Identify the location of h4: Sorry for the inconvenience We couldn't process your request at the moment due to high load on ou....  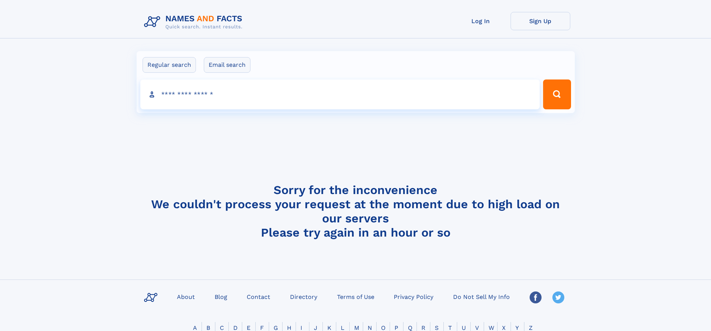
(356, 211).